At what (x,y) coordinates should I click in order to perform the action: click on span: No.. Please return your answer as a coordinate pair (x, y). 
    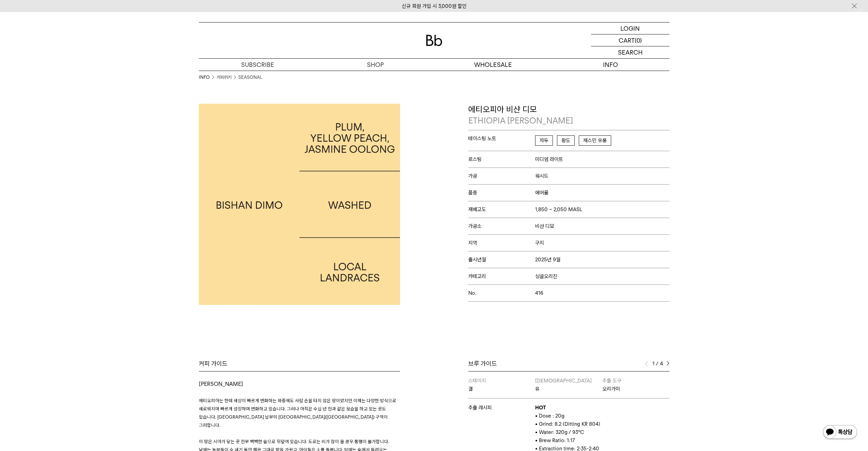
    Looking at the image, I should click on (502, 293).